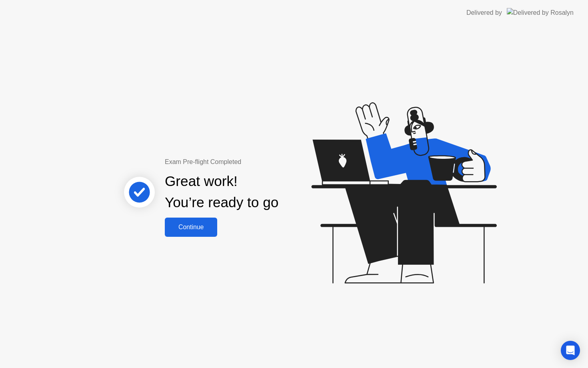 The height and width of the screenshot is (368, 588). Describe the element at coordinates (484, 13) in the screenshot. I see `div: Delivered by` at that location.